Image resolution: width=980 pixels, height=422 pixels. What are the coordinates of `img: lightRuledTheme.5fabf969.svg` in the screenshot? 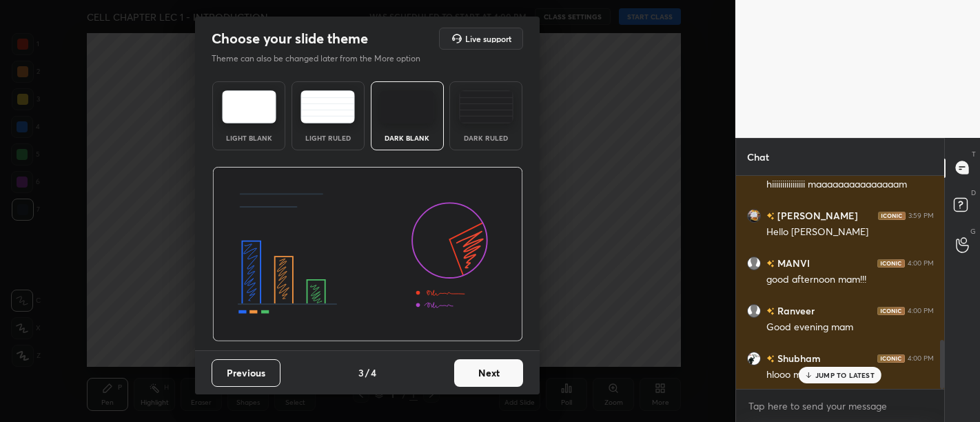 It's located at (327, 107).